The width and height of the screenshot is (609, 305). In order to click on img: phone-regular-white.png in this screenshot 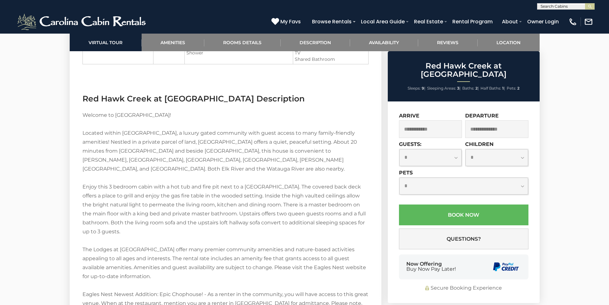, I will do `click(573, 22)`.